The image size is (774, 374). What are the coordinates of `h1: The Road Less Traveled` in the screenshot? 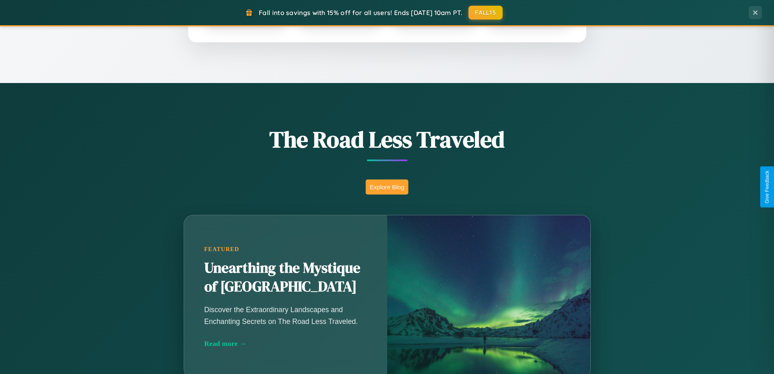 It's located at (387, 139).